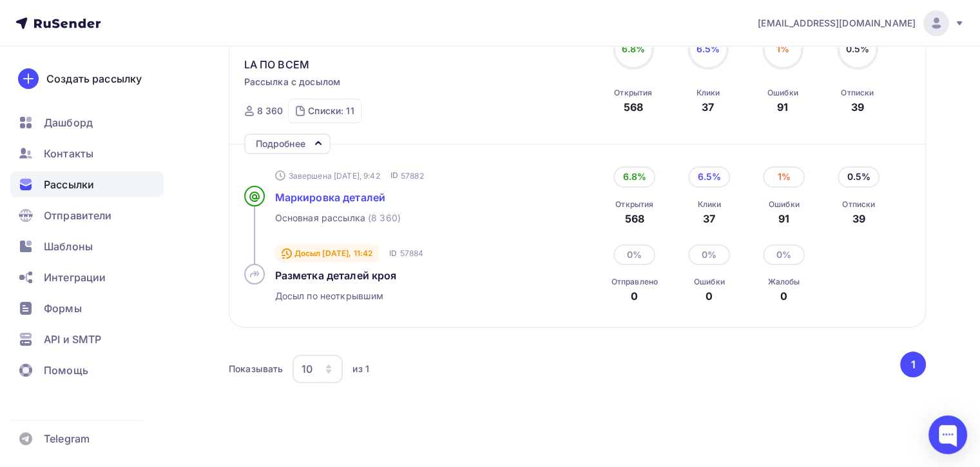 The height and width of the screenshot is (467, 980). What do you see at coordinates (422, 276) in the screenshot?
I see `a: Разметка деталей кроя` at bounding box center [422, 276].